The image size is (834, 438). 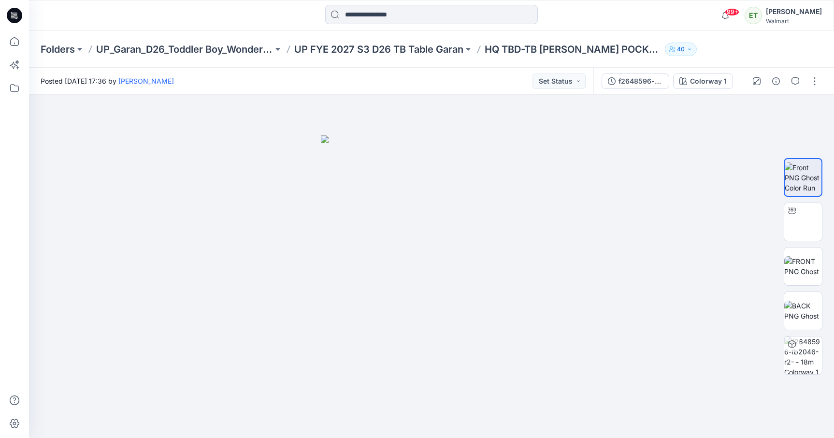 What do you see at coordinates (57, 49) in the screenshot?
I see `p: Folders` at bounding box center [57, 49].